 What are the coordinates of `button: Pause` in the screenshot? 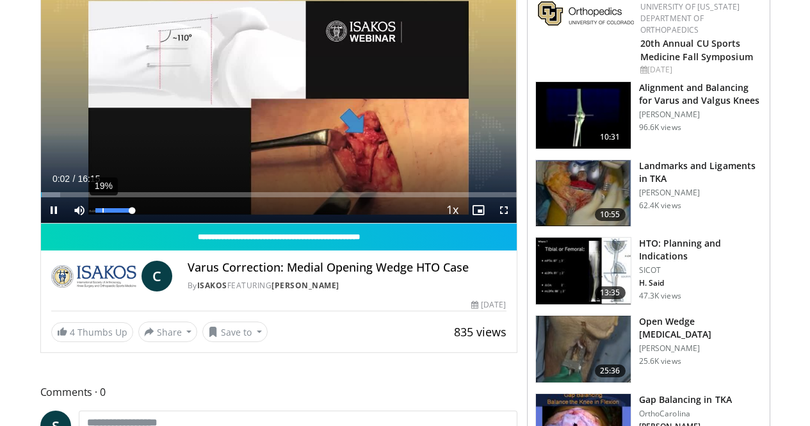 It's located at (54, 210).